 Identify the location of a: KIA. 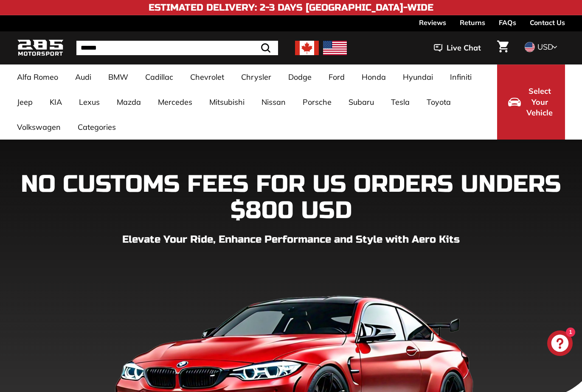
(55, 102).